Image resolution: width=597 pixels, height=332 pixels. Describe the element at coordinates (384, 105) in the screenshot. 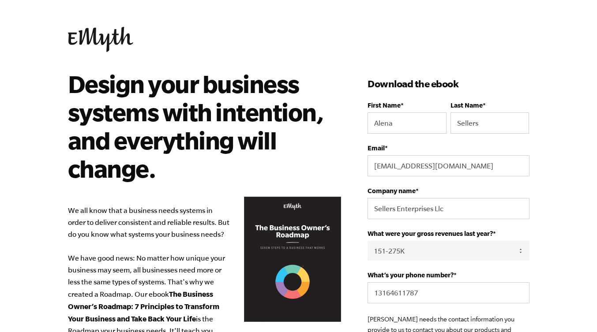

I see `span: First Name` at that location.